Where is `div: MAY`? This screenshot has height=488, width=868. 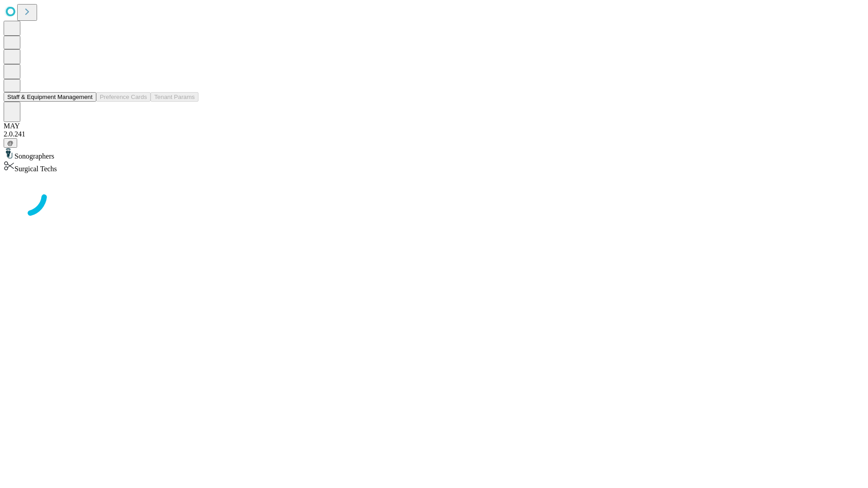
div: MAY is located at coordinates (434, 126).